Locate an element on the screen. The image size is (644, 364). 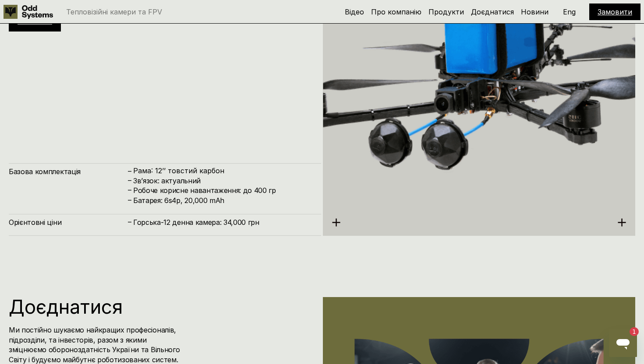
a: Новини is located at coordinates (535, 12).